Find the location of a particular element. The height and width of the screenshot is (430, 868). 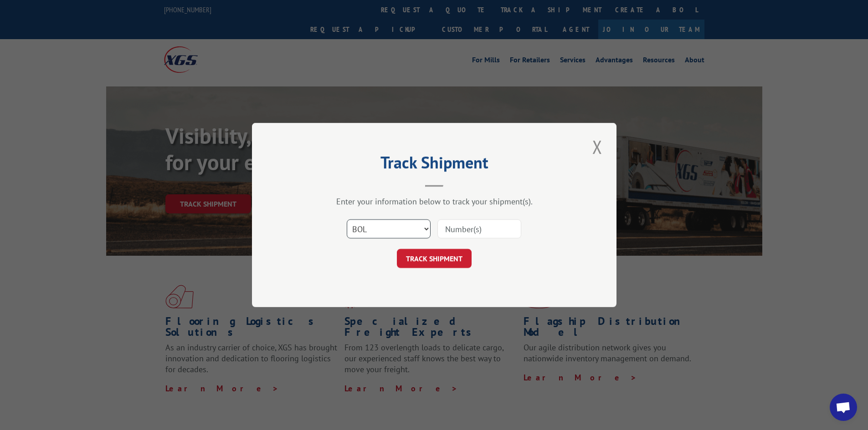

button: Close modal is located at coordinates (597, 146).